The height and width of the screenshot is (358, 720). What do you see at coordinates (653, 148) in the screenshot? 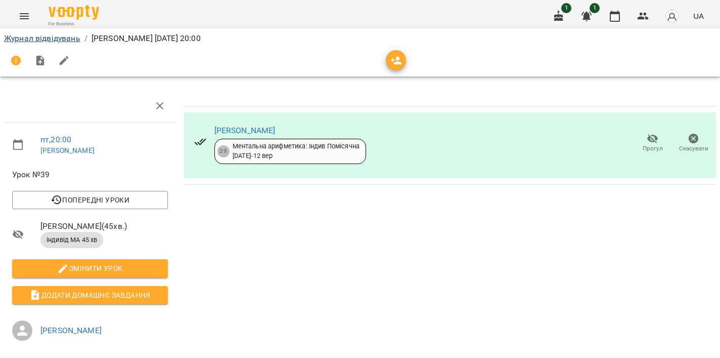
I see `span: Прогул` at bounding box center [653, 148].